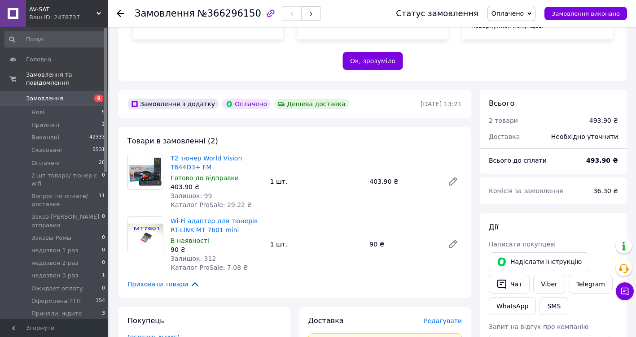 The image size is (636, 337). Describe the element at coordinates (604, 121) in the screenshot. I see `div: 493.90 ₴` at that location.